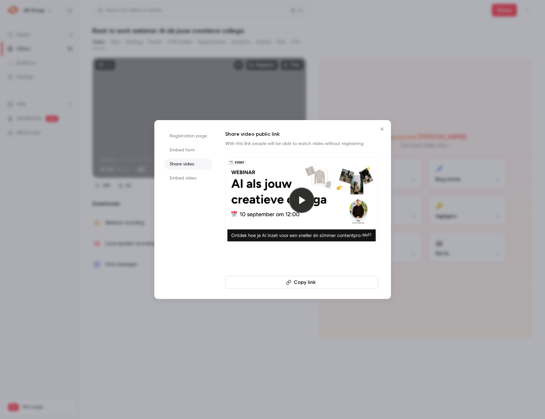 The image size is (545, 419). Describe the element at coordinates (302, 134) in the screenshot. I see `h1: Share video public link` at that location.